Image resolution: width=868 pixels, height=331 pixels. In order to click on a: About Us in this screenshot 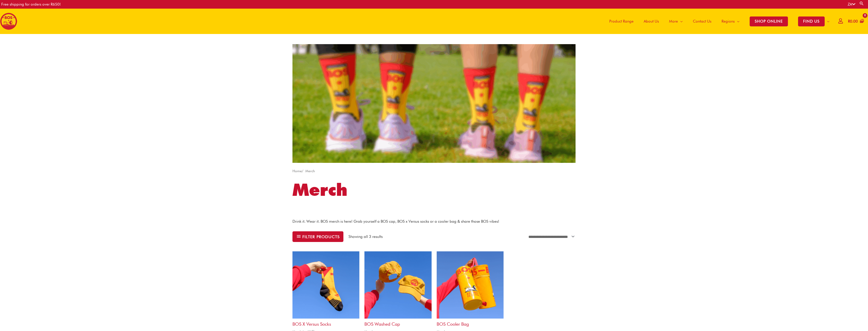, I will do `click(651, 21)`.